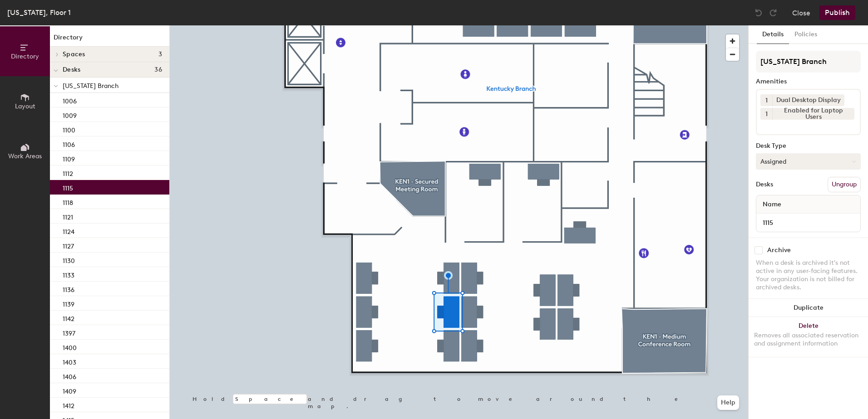 The width and height of the screenshot is (868, 419). Describe the element at coordinates (808, 308) in the screenshot. I see `button: Duplicate` at that location.